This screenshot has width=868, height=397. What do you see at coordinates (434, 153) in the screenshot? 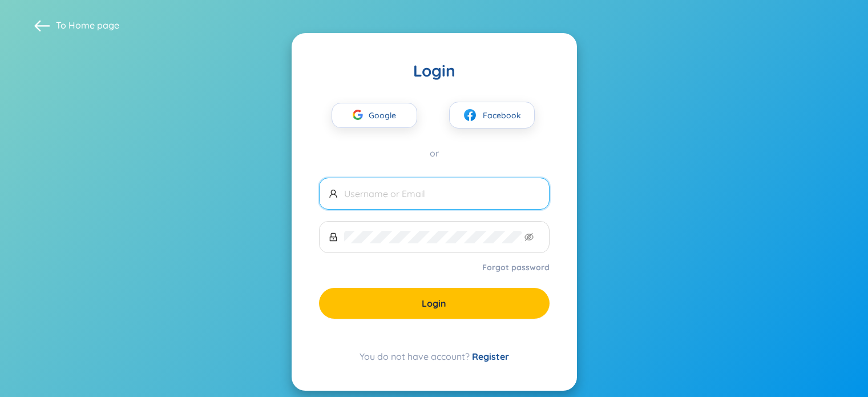
I see `div: or` at bounding box center [434, 153].